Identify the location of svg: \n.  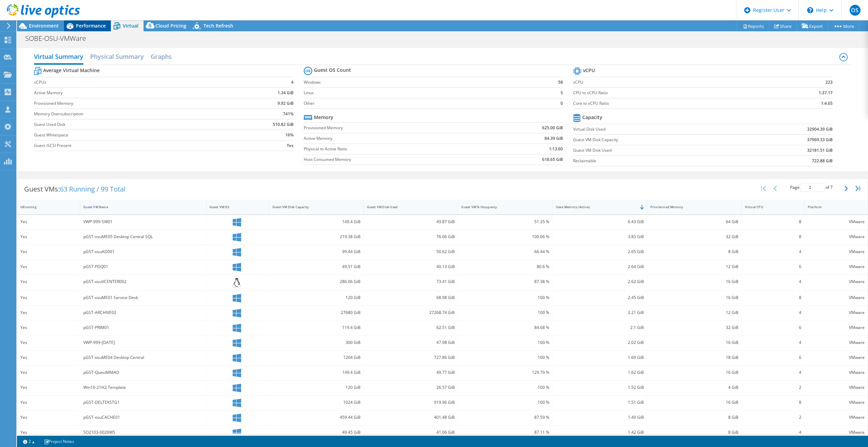
(810, 10).